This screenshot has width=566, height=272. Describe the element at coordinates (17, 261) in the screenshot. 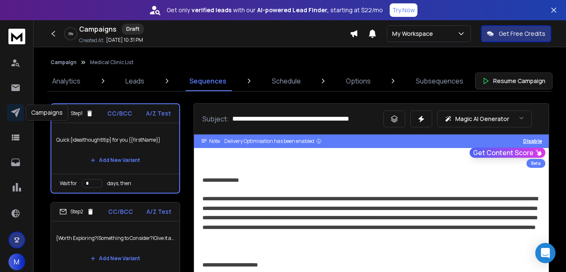

I see `button: M` at that location.